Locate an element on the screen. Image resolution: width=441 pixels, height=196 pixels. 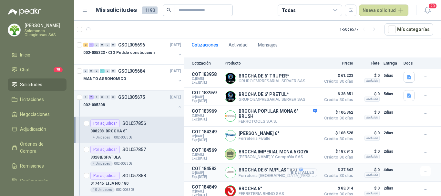
p: 017446 | LIJA NO.180 is located at coordinates (109, 183).